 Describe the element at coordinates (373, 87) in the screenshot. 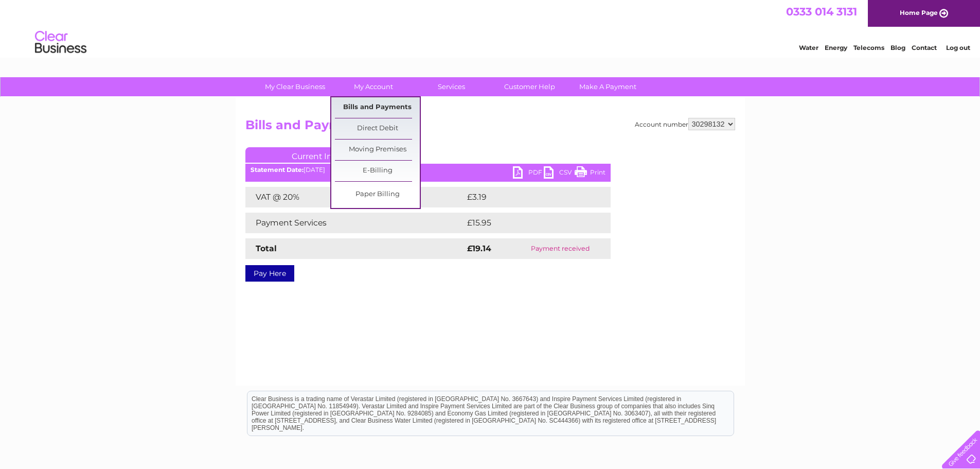

I see `a: My Account` at that location.